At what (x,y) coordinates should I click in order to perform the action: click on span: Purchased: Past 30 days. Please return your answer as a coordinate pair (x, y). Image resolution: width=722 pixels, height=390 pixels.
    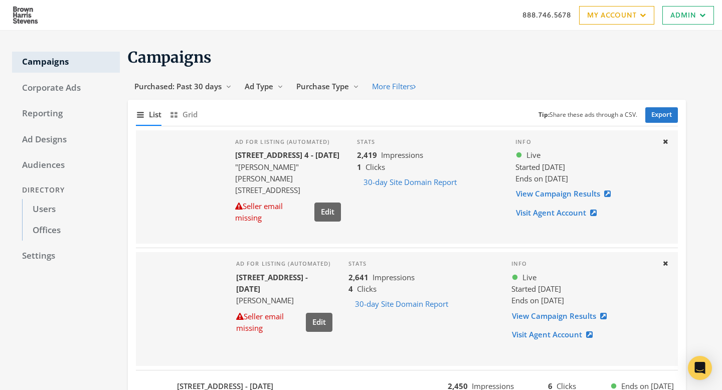
    Looking at the image, I should click on (178, 86).